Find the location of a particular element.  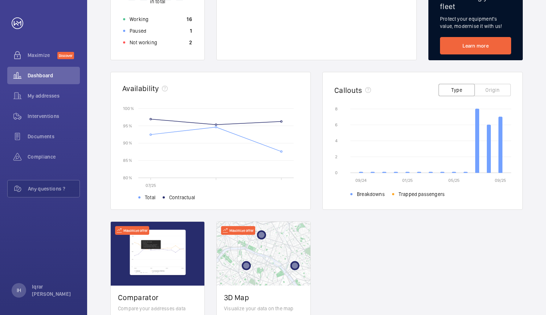

span: Maximize is located at coordinates (42, 55).